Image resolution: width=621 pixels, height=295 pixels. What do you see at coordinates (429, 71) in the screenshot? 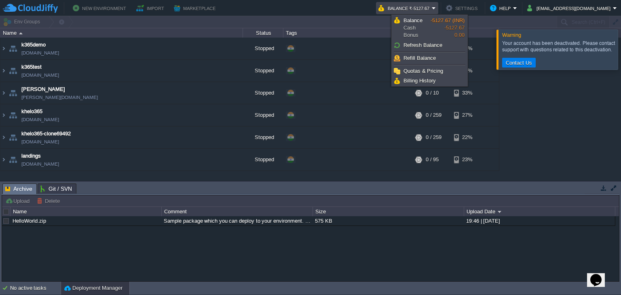
I see `a: Quotas & Pricing` at bounding box center [429, 71].